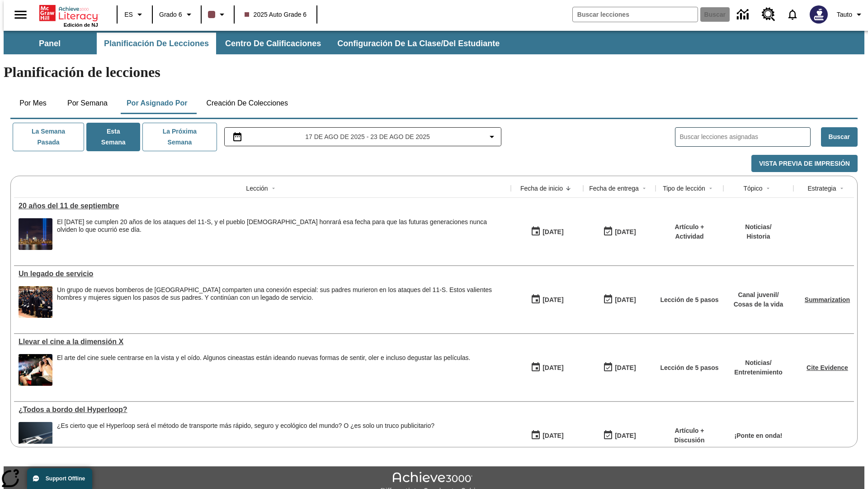  Describe the element at coordinates (156, 43) in the screenshot. I see `button: Planificación de lecciones` at that location.